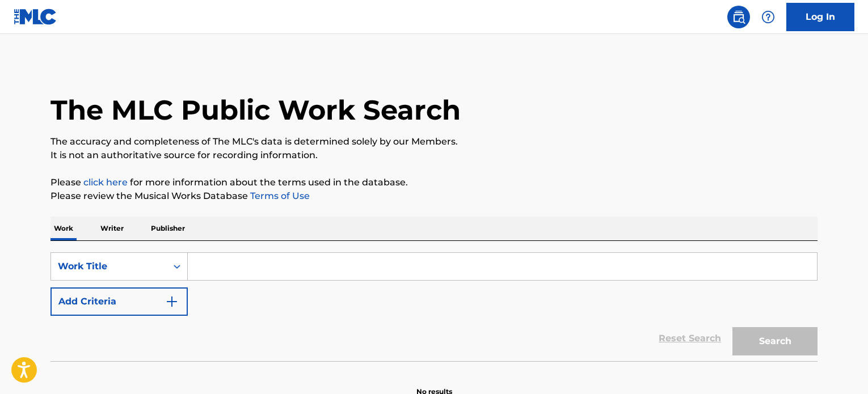 The width and height of the screenshot is (868, 394). Describe the element at coordinates (434, 306) in the screenshot. I see `form: Search Form` at that location.